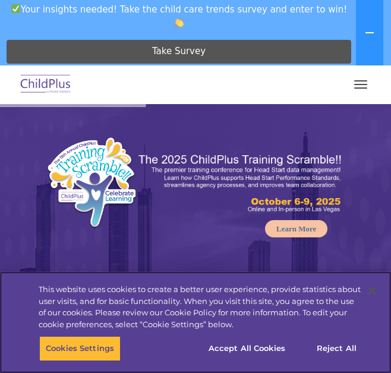 The image size is (391, 373). Describe the element at coordinates (337, 349) in the screenshot. I see `button: Reject All` at that location.